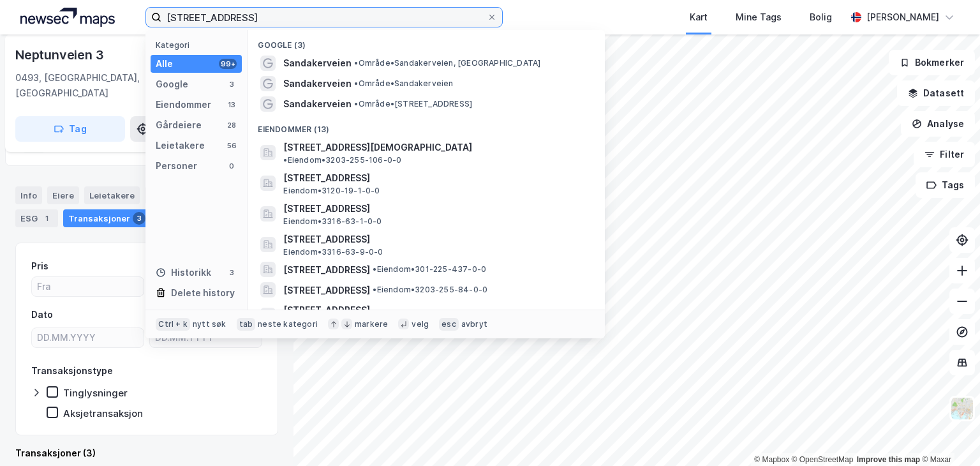 The width and height of the screenshot is (980, 466). I want to click on div: 0, so click(231, 166).